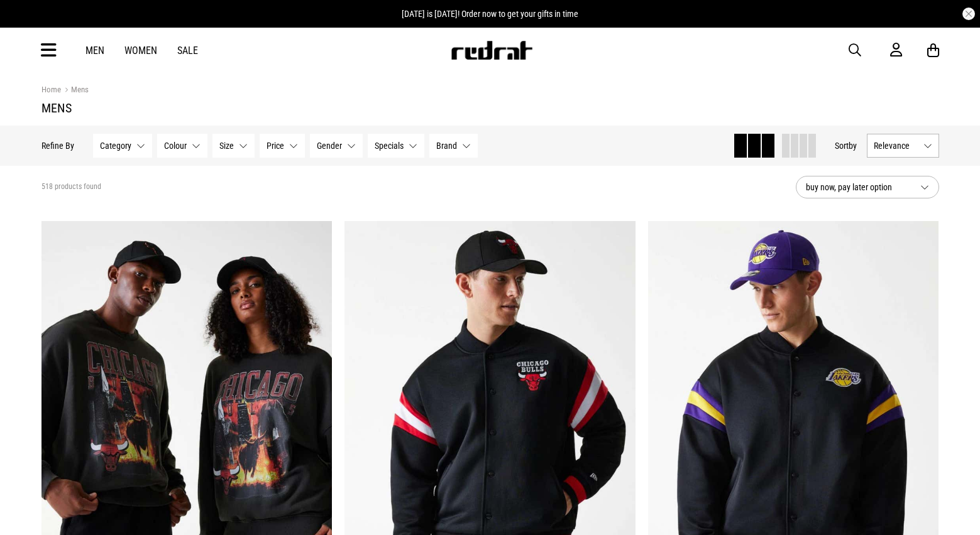 This screenshot has height=535, width=980. Describe the element at coordinates (75, 91) in the screenshot. I see `a: Mens` at that location.